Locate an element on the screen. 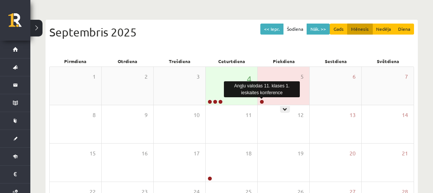  div: Ceturtdiena is located at coordinates (232, 61).